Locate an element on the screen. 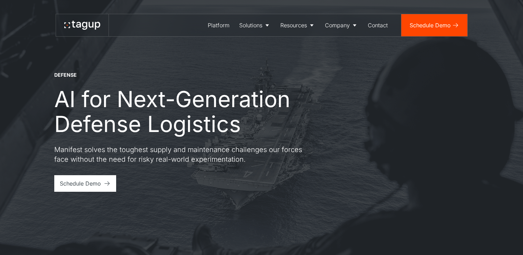  a: Solutions is located at coordinates (255, 25).